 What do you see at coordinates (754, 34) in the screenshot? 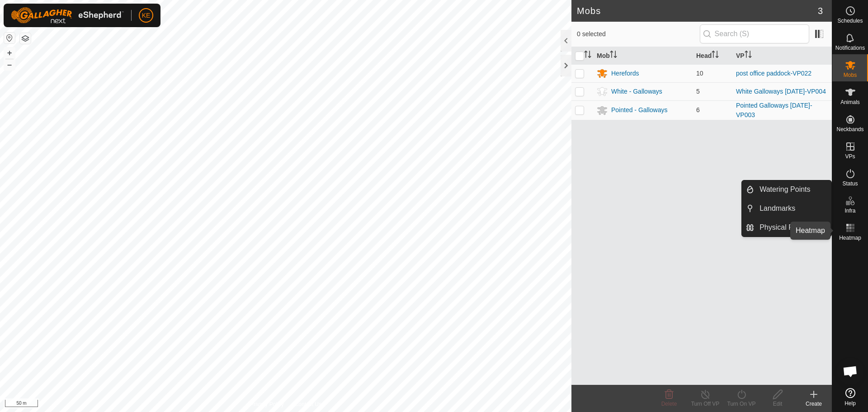
I see `input: Search (S)` at bounding box center [754, 34].